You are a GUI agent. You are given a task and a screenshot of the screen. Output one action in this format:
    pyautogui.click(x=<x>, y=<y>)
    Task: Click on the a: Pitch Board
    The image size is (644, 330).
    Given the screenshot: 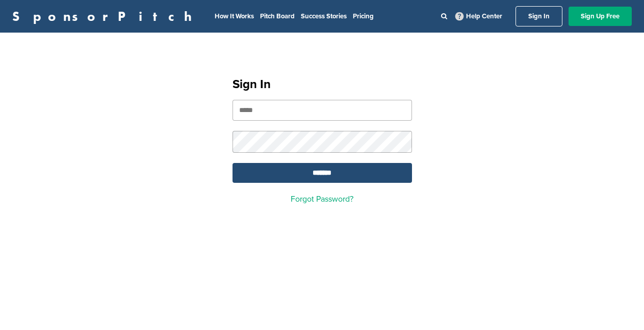 What is the action you would take?
    pyautogui.click(x=278, y=16)
    